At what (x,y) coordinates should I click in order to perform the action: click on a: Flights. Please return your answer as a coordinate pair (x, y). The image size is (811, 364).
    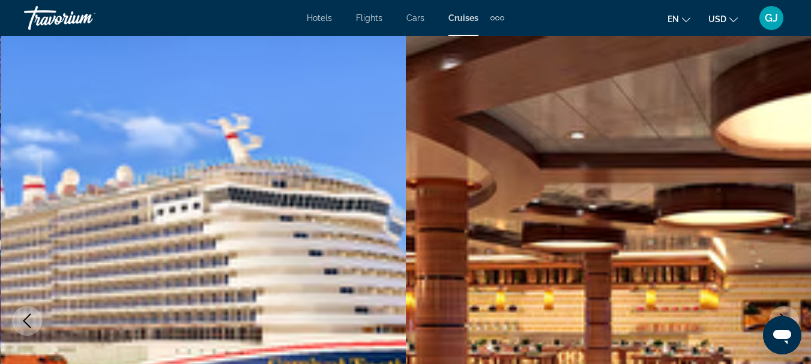
    Looking at the image, I should click on (369, 18).